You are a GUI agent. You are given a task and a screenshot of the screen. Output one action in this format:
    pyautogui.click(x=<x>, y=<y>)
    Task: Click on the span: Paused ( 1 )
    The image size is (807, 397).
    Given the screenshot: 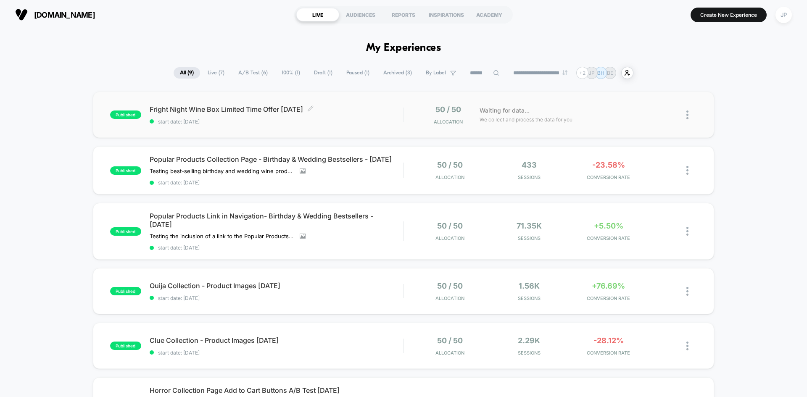 What is the action you would take?
    pyautogui.click(x=358, y=73)
    